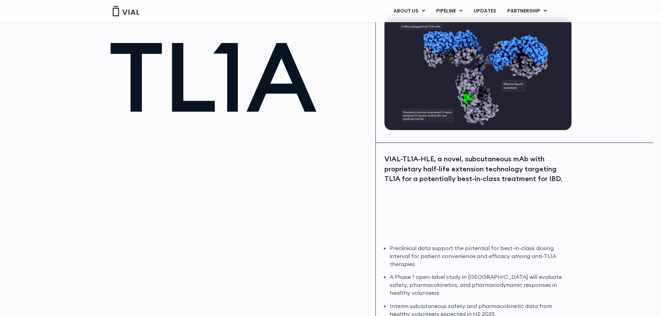 This screenshot has width=661, height=316. Describe the element at coordinates (478, 74) in the screenshot. I see `img: TL1A antibody diagram.` at that location.